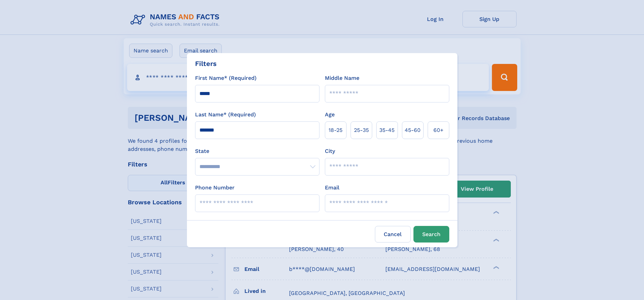 Image resolution: width=644 pixels, height=300 pixels. Describe the element at coordinates (362, 130) in the screenshot. I see `span: 25‑35` at that location.